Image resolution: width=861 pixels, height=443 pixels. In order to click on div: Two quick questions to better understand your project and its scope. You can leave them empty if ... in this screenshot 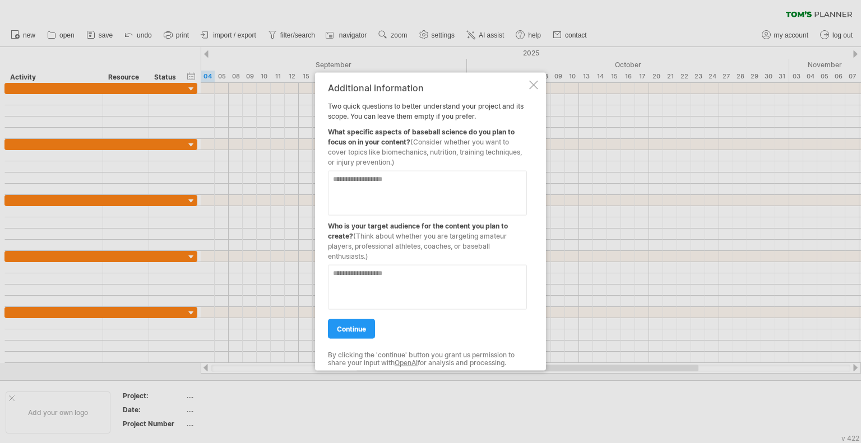, I will do `click(427, 221)`.